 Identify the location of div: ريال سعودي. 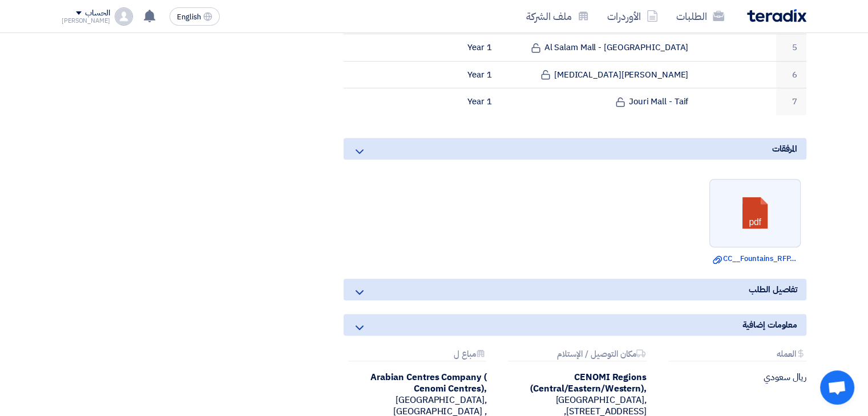
(735, 377).